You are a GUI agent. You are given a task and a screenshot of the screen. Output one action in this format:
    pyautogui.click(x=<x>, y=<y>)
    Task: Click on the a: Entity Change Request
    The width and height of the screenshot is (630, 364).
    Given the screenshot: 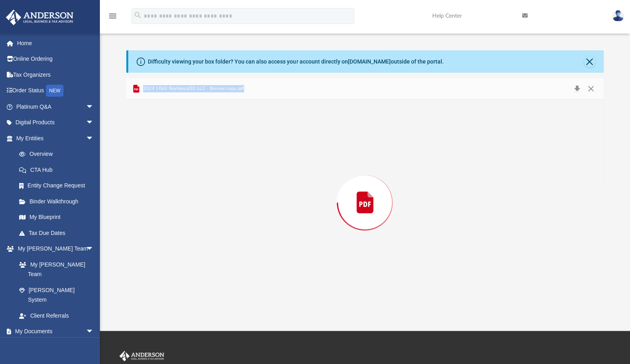 What is the action you would take?
    pyautogui.click(x=58, y=186)
    